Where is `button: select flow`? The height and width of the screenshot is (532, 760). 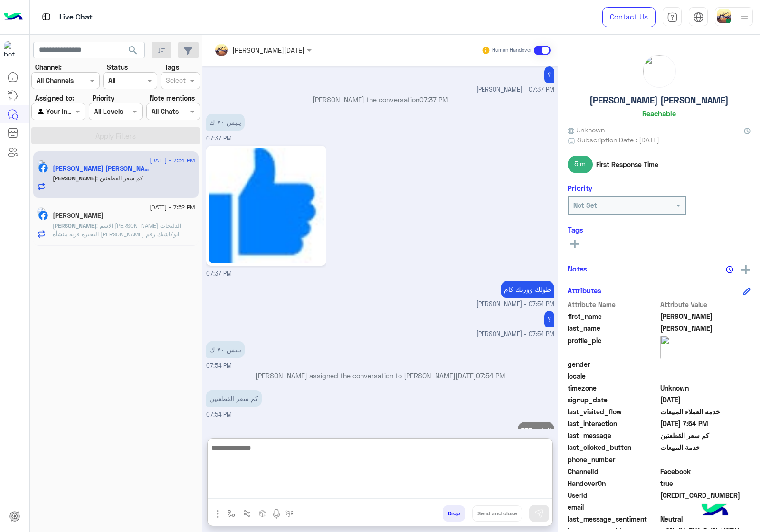
button: select flow is located at coordinates (231, 513).